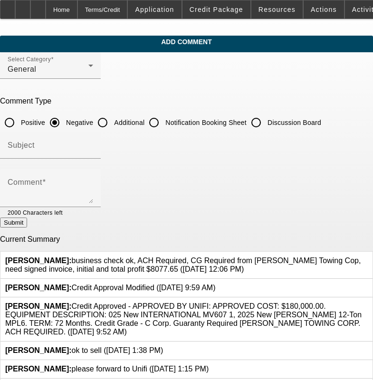 This screenshot has width=373, height=380. I want to click on label: Positive, so click(32, 123).